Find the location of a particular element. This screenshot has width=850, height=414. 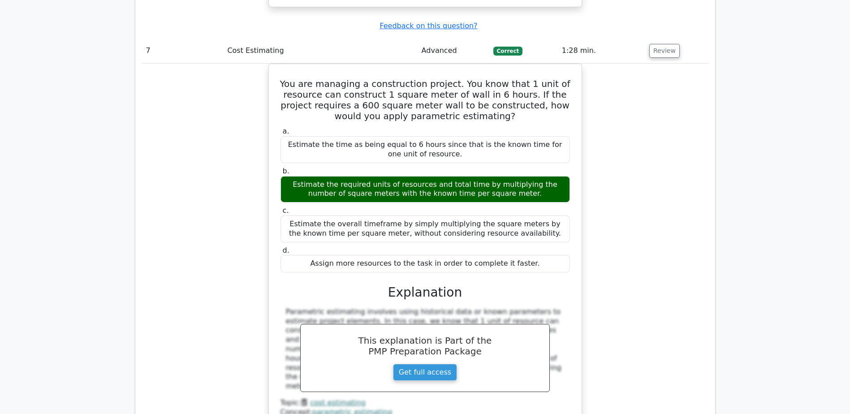

div: Parametric estimating involves using historical data or known parameters to estimate project elem... is located at coordinates (425, 349).